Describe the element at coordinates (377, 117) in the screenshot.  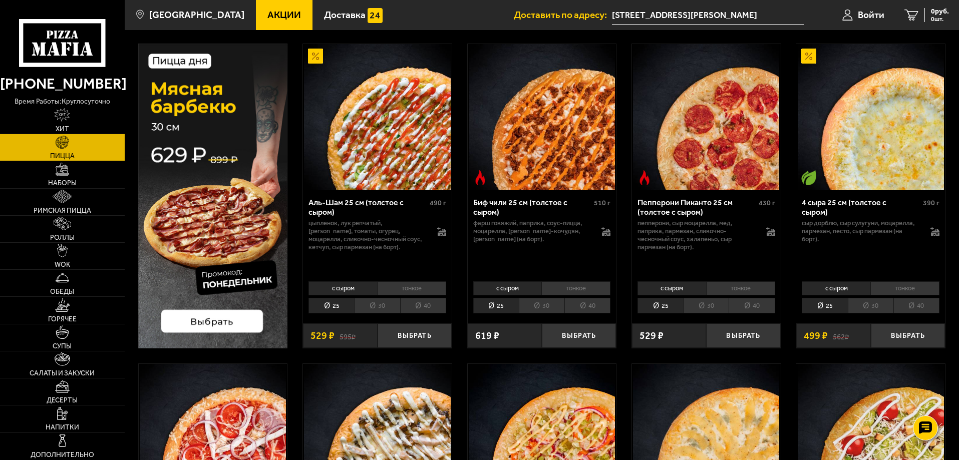
I see `img: Аль-Шам 25 см (толстое с сыром)` at that location.